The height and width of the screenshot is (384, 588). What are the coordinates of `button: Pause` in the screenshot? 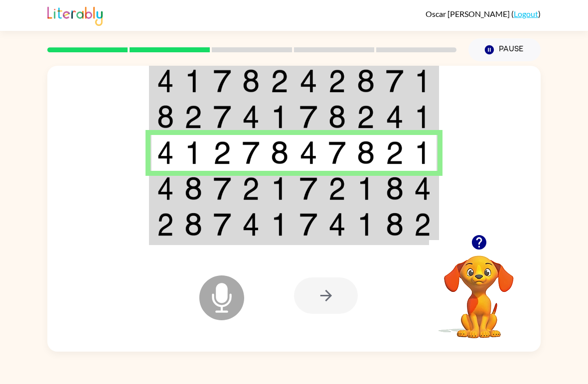 It's located at (504, 49).